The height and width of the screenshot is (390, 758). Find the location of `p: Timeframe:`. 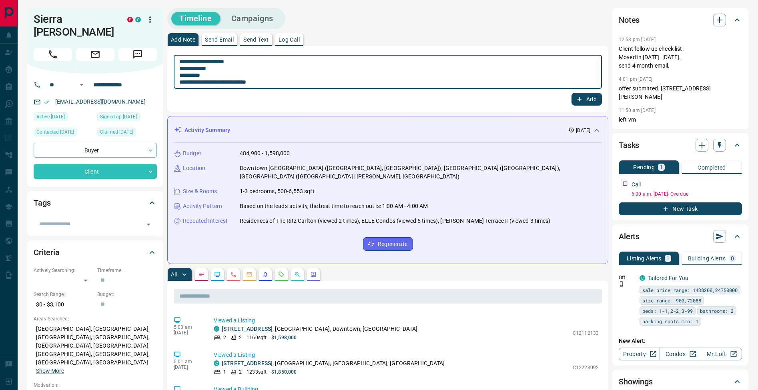

p: Timeframe: is located at coordinates (127, 271).